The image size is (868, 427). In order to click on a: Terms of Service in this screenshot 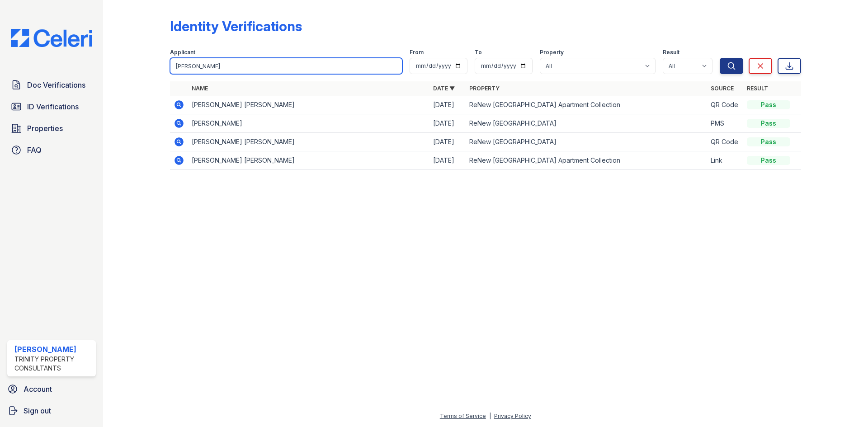, I will do `click(463, 416)`.